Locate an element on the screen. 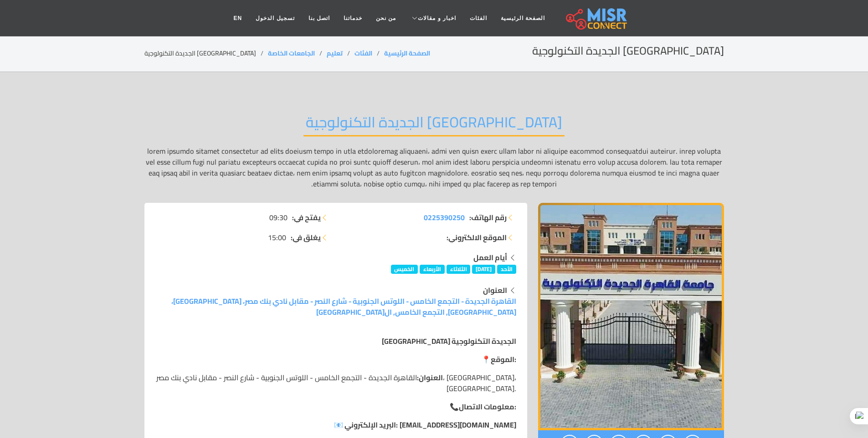 The height and width of the screenshot is (438, 868). a: اتصل بنا is located at coordinates (319, 18).